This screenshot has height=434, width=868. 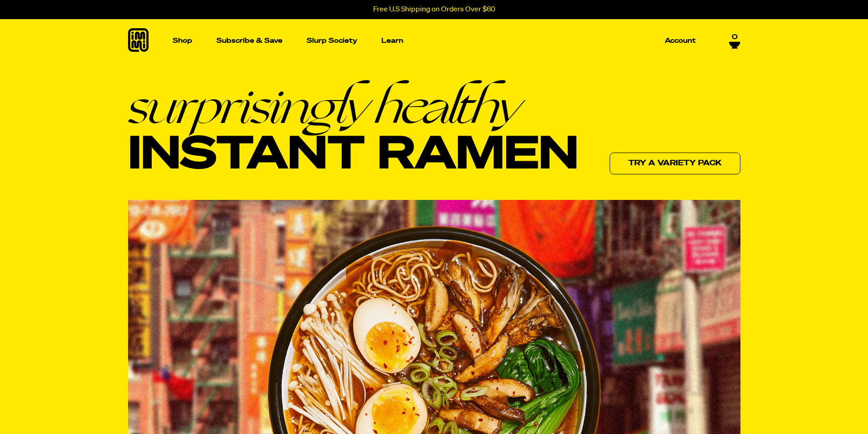 What do you see at coordinates (331, 40) in the screenshot?
I see `p: Slurp Society` at bounding box center [331, 40].